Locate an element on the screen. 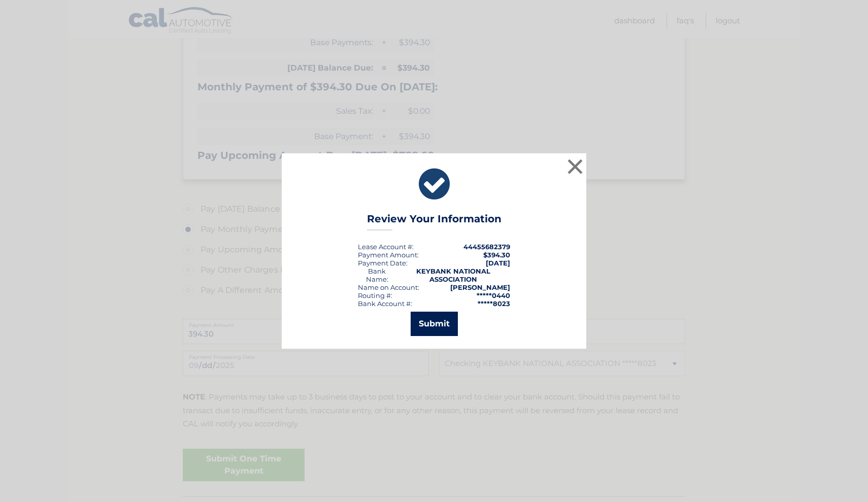  button: Submit is located at coordinates (434, 323).